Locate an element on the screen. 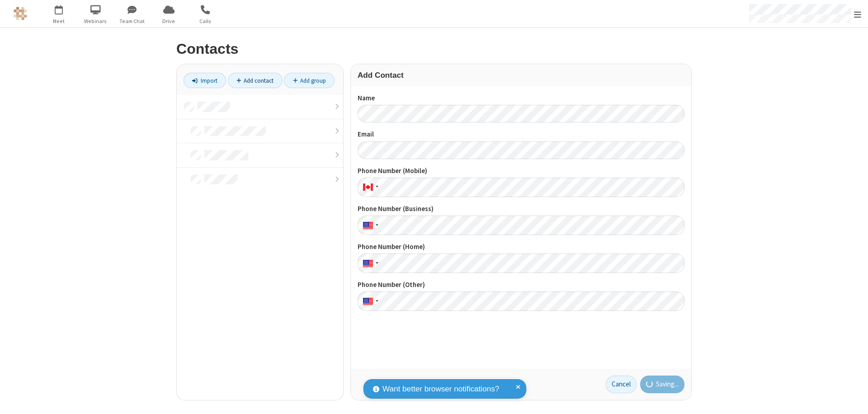 This screenshot has height=414, width=868. label: Phone Number (Home) is located at coordinates (521, 246).